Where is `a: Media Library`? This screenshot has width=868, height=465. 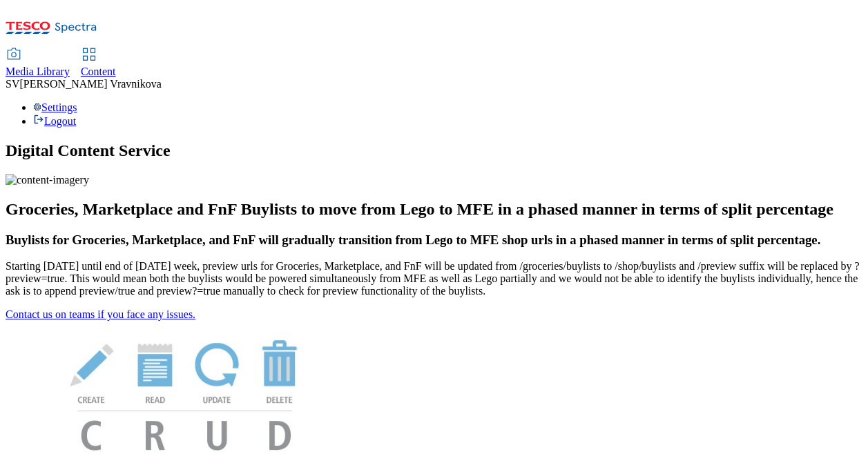 a: Media Library is located at coordinates (38, 64).